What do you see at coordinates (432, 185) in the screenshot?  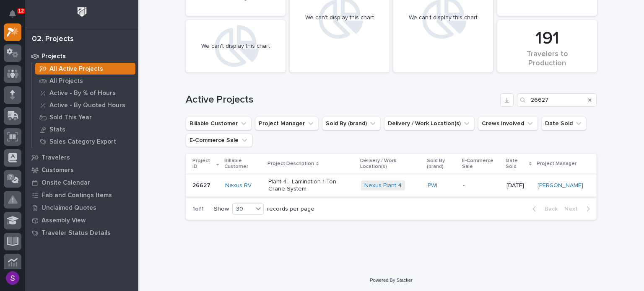 I see `a: PWI` at bounding box center [432, 185].